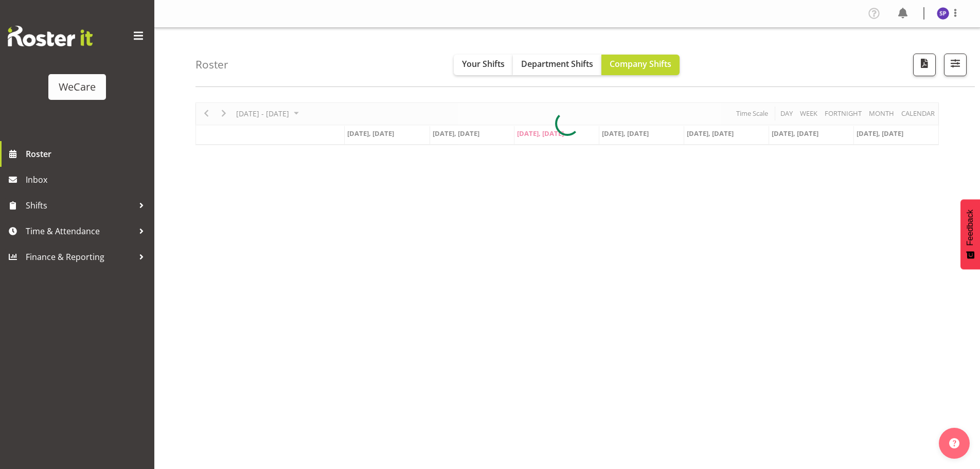 The height and width of the screenshot is (469, 980). Describe the element at coordinates (971, 228) in the screenshot. I see `span: Feedback` at that location.